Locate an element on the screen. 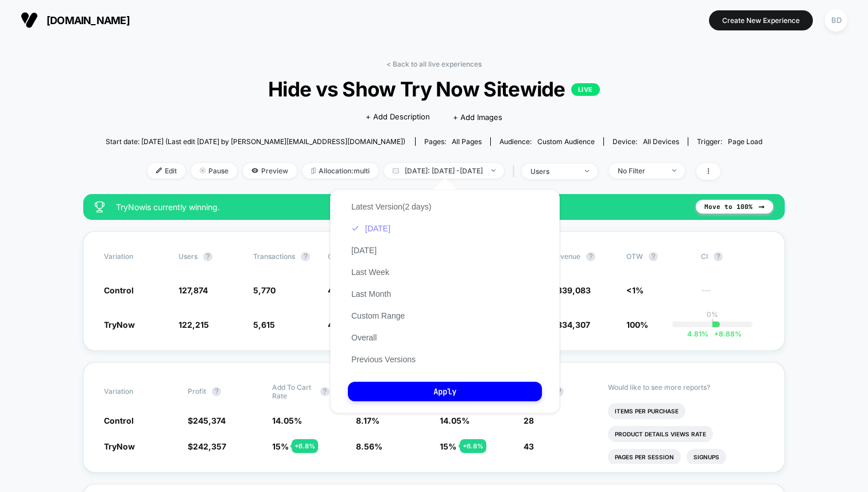 This screenshot has width=868, height=492. span: 242,357 is located at coordinates (210, 446).